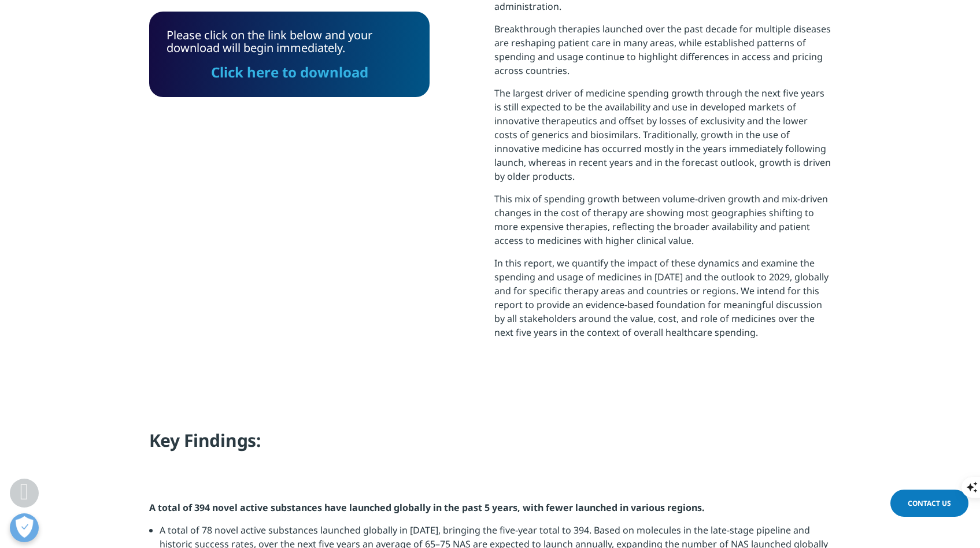 The image size is (980, 548). I want to click on p: The largest driver of medicine spending growth through the next five years is still expected to b..., so click(663, 139).